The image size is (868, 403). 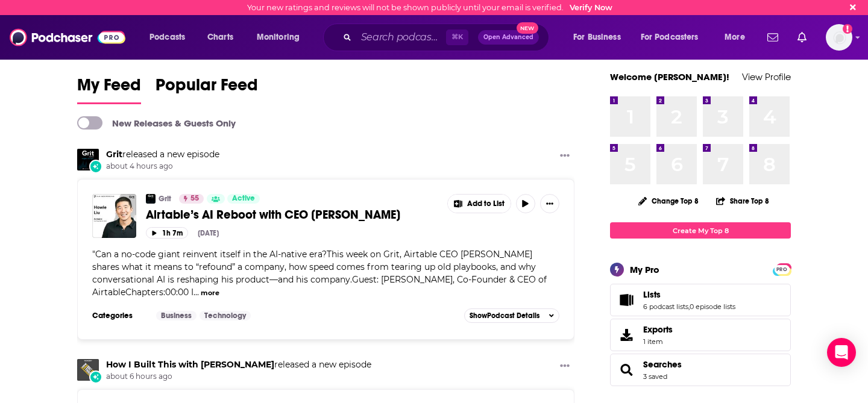 What do you see at coordinates (119, 315) in the screenshot?
I see `h3: Categories` at bounding box center [119, 315].